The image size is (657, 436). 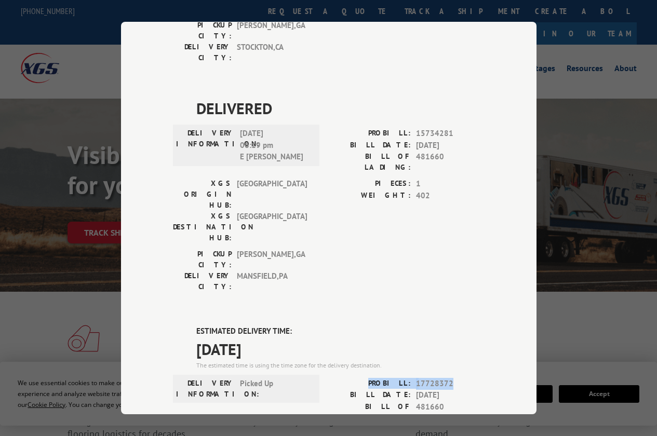 What do you see at coordinates (370, 184) in the screenshot?
I see `label: PIECES:` at bounding box center [370, 184].